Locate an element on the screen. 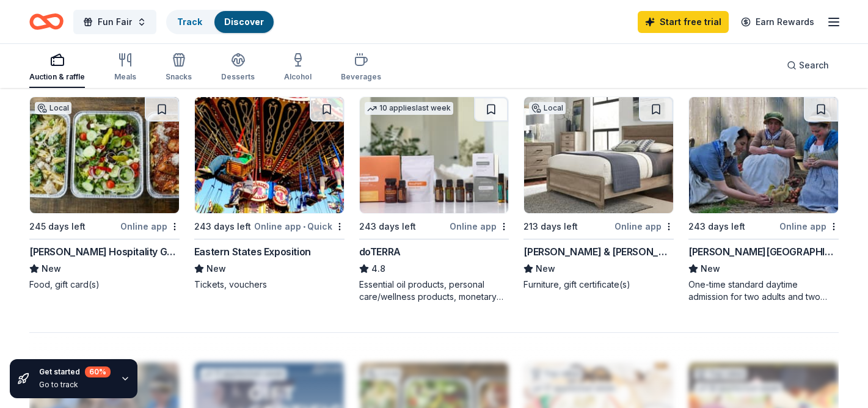  div: Tickets, vouchers is located at coordinates (270, 285).